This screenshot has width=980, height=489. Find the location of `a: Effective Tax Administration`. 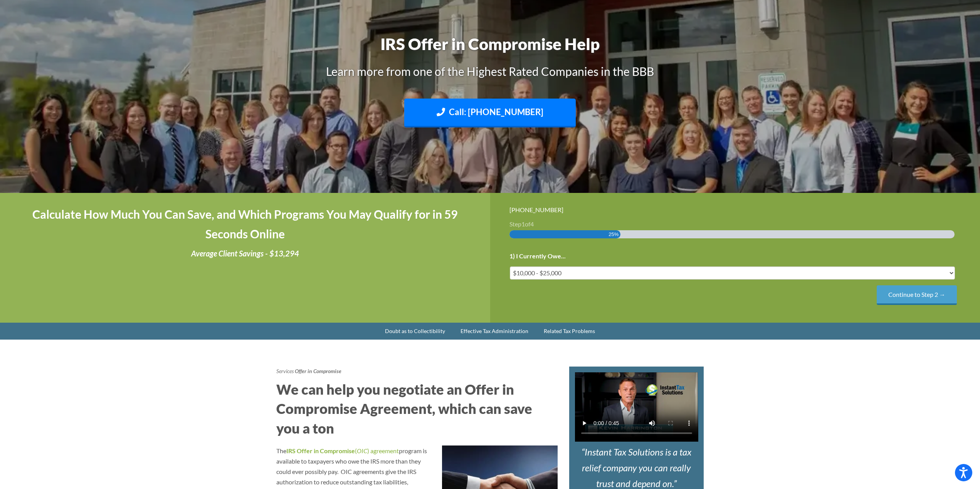

a: Effective Tax Administration is located at coordinates (495, 331).